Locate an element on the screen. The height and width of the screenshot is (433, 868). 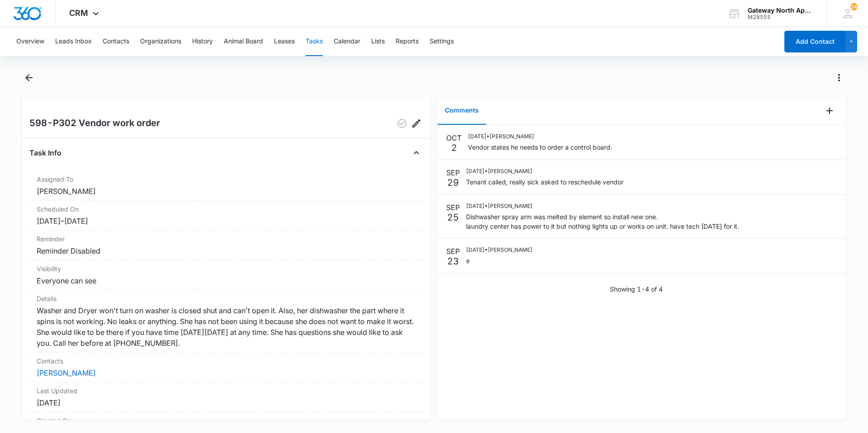
dt: Visibility is located at coordinates (226, 269).